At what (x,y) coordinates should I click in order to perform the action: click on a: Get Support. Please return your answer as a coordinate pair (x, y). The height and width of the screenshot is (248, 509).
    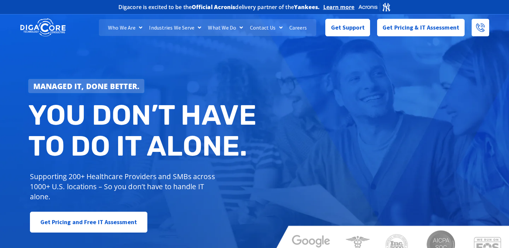
    Looking at the image, I should click on (347, 28).